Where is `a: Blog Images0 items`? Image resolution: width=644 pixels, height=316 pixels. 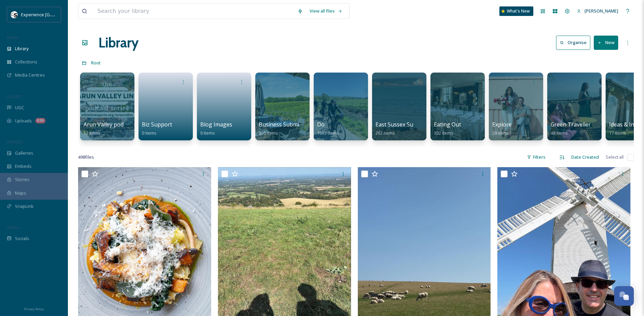 a: Blog Images0 items is located at coordinates (216, 129).